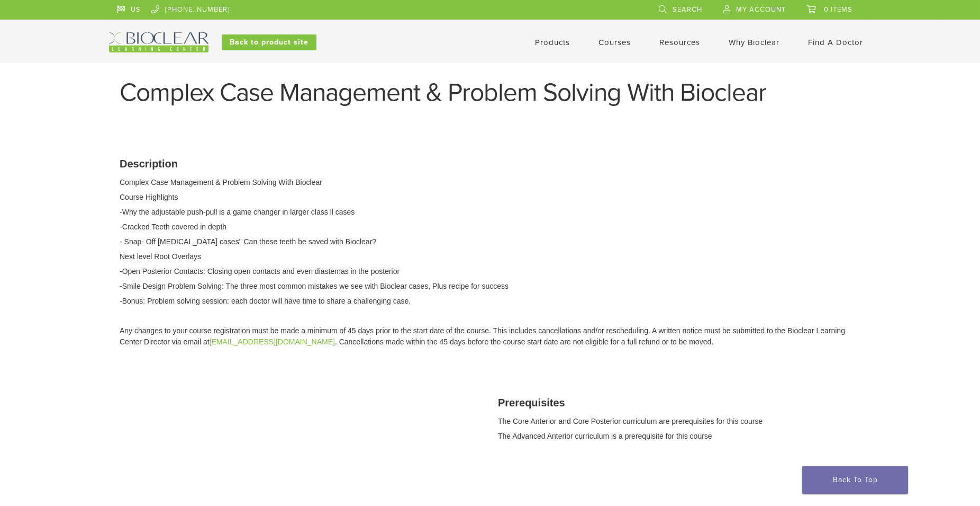  I want to click on p: The Advanced Anterior curriculum is a prerequisite for this course, so click(679, 436).